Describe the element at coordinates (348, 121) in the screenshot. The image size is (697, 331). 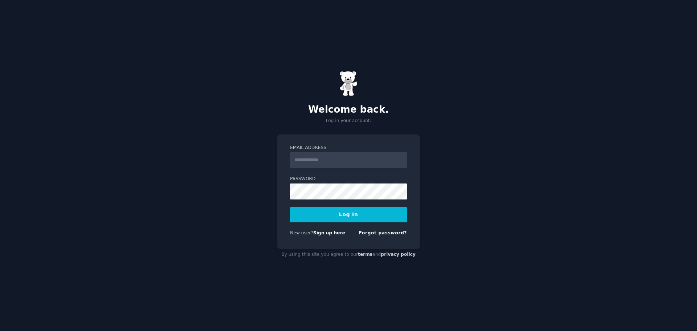
I see `p: Log in your account.` at that location.